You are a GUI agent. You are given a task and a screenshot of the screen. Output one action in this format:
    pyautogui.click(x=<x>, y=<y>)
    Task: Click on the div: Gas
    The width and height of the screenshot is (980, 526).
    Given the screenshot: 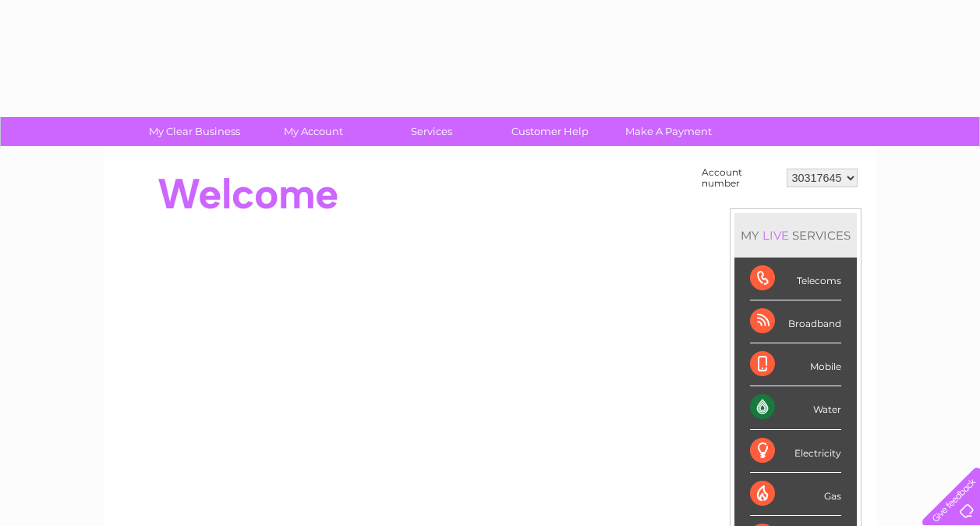 What is the action you would take?
    pyautogui.click(x=796, y=494)
    